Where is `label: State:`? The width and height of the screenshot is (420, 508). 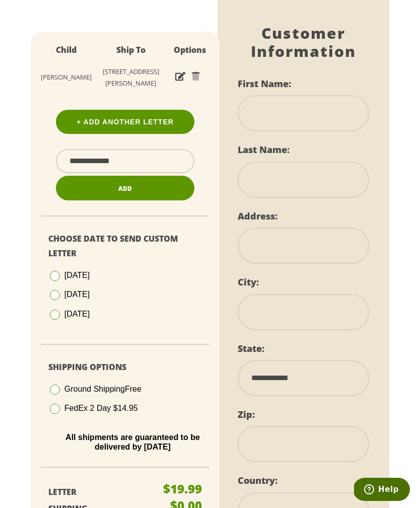 label: State: is located at coordinates (251, 348).